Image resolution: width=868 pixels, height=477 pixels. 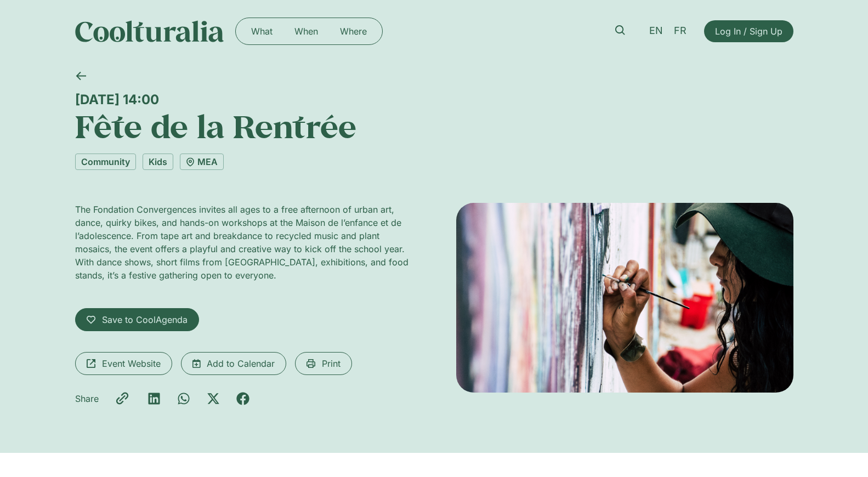 What do you see at coordinates (323, 364) in the screenshot?
I see `a: Print` at bounding box center [323, 364].